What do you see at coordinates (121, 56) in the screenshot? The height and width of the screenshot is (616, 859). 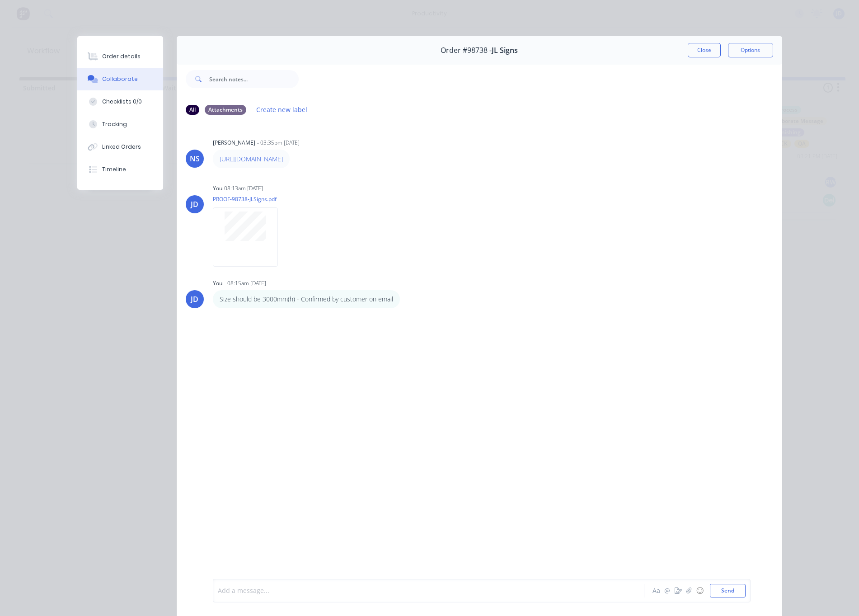 I see `div: Order details` at bounding box center [121, 56].